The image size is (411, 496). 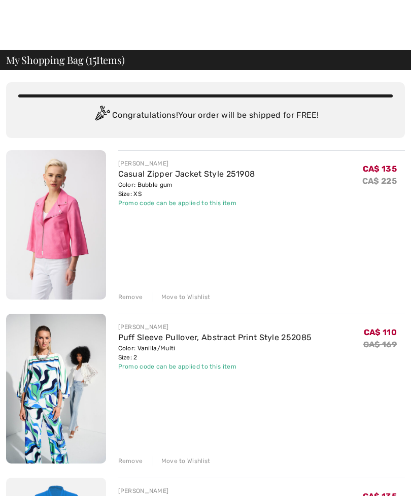 I want to click on div: Color: Bubble gum Size: XS, so click(x=187, y=189).